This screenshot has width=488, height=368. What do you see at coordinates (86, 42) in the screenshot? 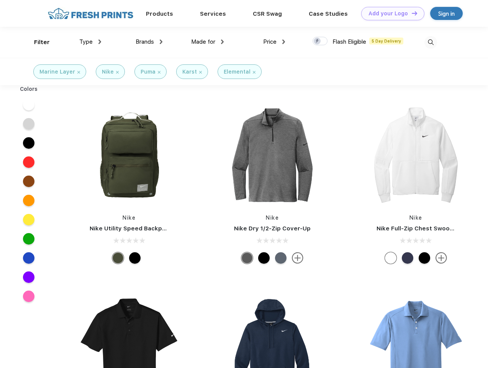
I see `span: Type` at bounding box center [86, 42].